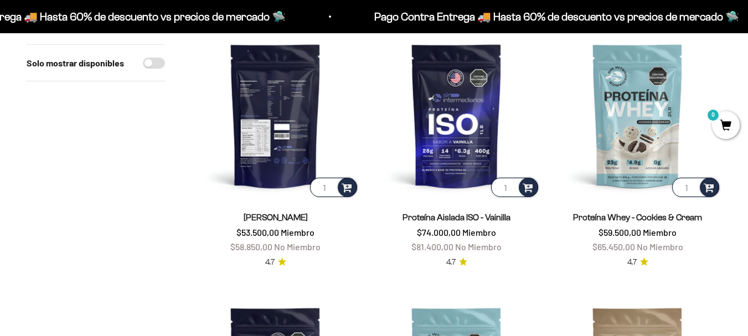  I want to click on mark: 0, so click(713, 115).